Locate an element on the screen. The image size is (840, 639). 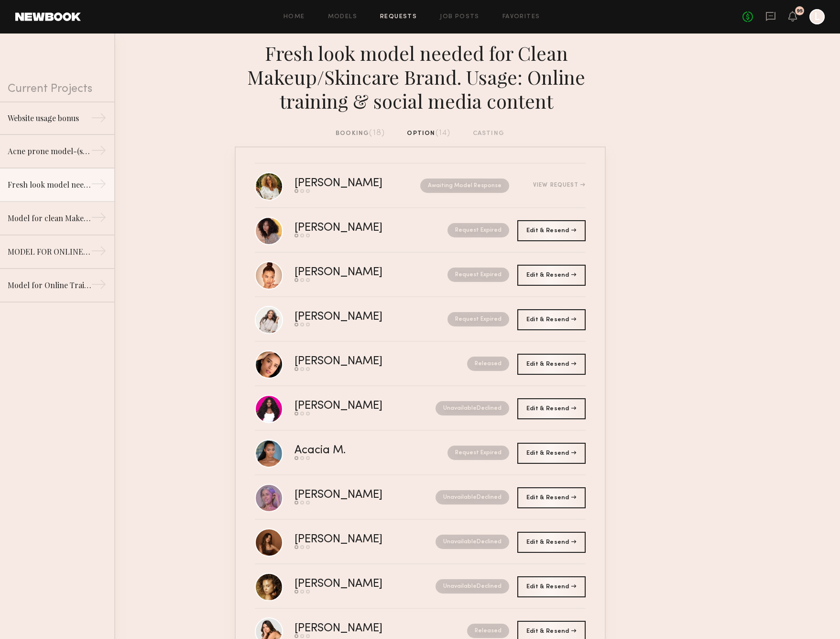
a: Models is located at coordinates (342, 16).